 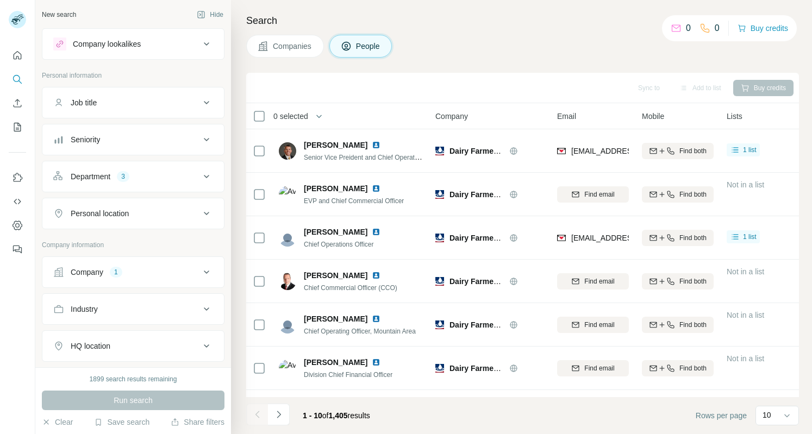 I want to click on div: 1899 search results remaining, so click(x=133, y=379).